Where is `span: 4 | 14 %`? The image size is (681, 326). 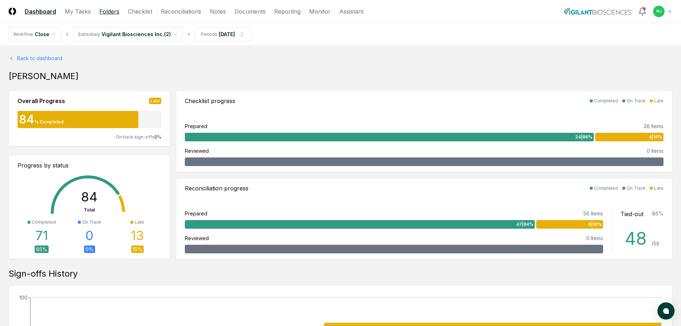
span: 4 | 14 % is located at coordinates (655, 137).